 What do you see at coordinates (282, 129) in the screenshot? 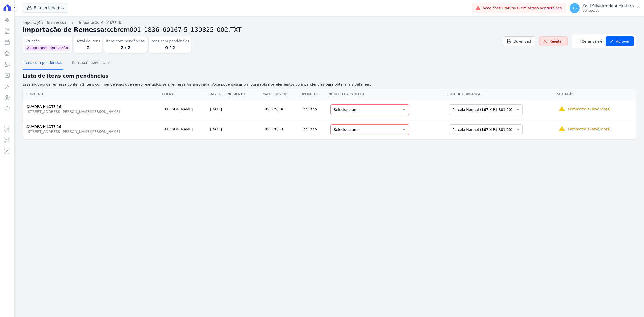
I see `td: R$ 378,50` at bounding box center [282, 129].